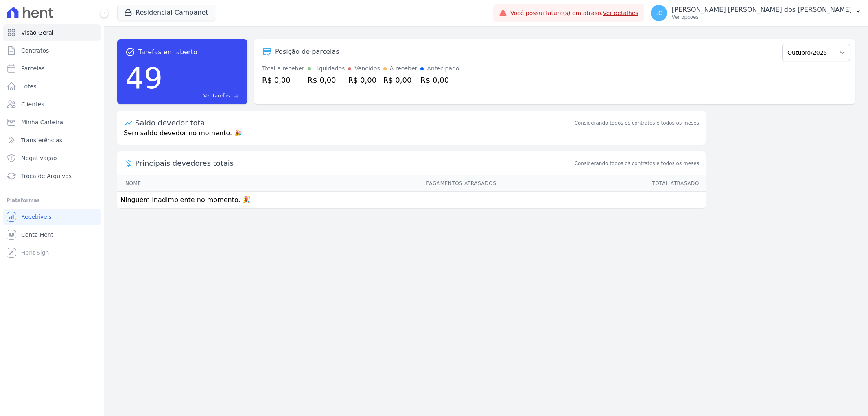  Describe the element at coordinates (203, 96) in the screenshot. I see `a: Ver tarefas east` at that location.